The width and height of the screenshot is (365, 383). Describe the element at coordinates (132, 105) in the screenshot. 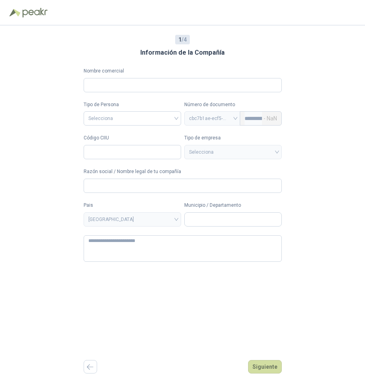

I see `label: Tipo de Persona` at that location.